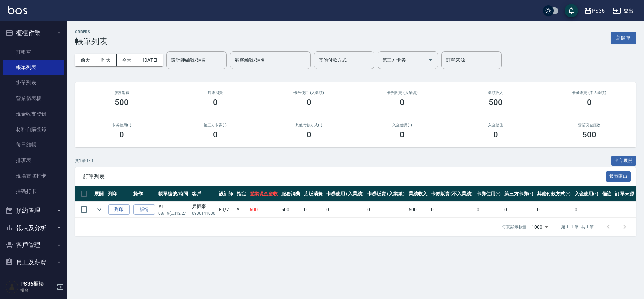 This screenshot has width=644, height=299. I want to click on a: 打帳單, so click(33, 52).